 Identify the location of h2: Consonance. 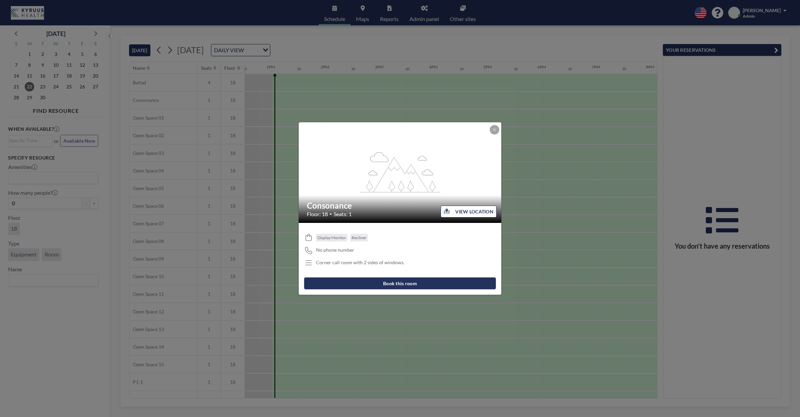
(401, 206).